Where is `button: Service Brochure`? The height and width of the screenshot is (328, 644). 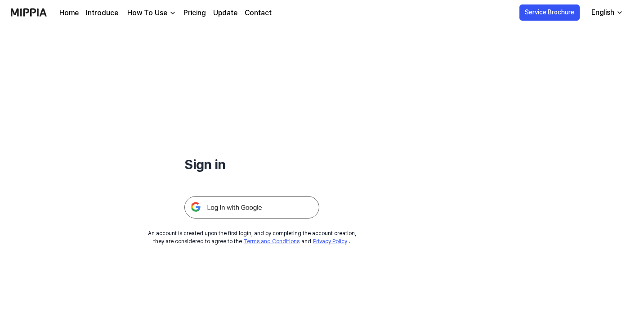 button: Service Brochure is located at coordinates (550, 13).